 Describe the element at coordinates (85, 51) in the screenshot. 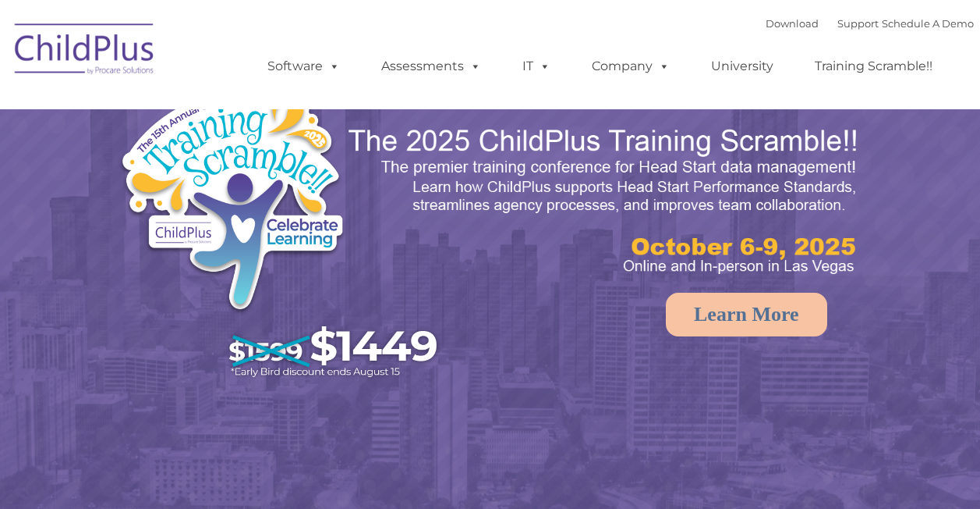

I see `img: ChildPlus by Procare Solutions` at that location.